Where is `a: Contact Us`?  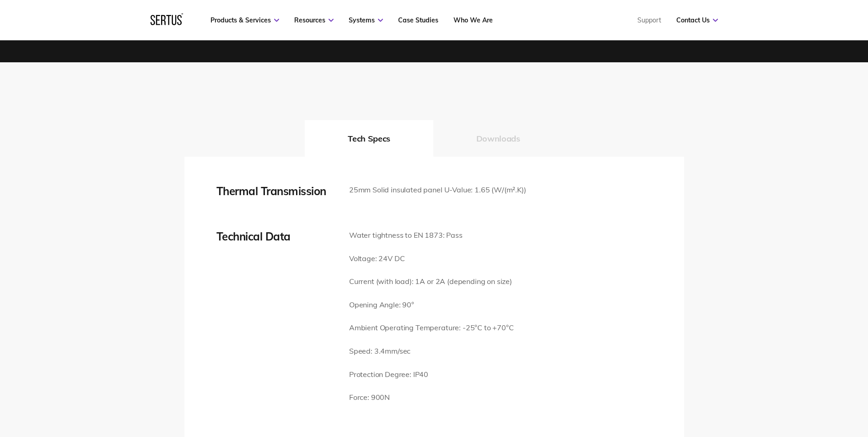
a: Contact Us is located at coordinates (697, 21).